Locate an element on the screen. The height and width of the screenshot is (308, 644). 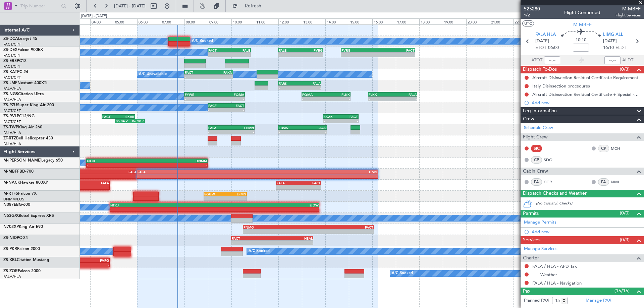
span: FALA HLA is located at coordinates (545, 35).